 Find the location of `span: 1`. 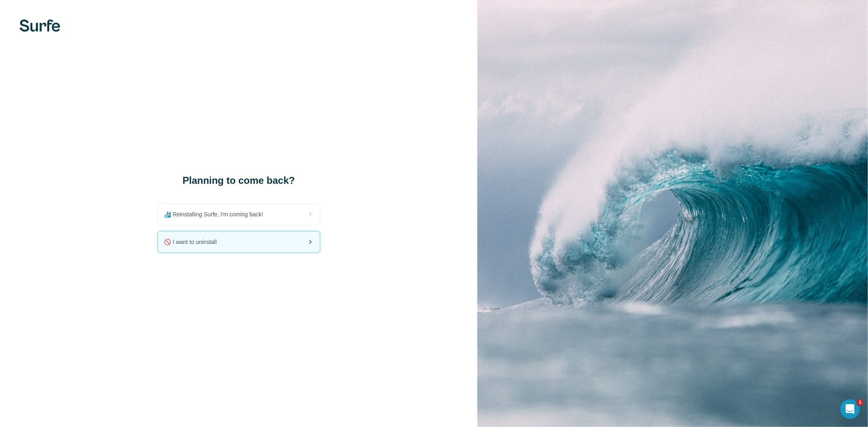

span: 1 is located at coordinates (861, 403).